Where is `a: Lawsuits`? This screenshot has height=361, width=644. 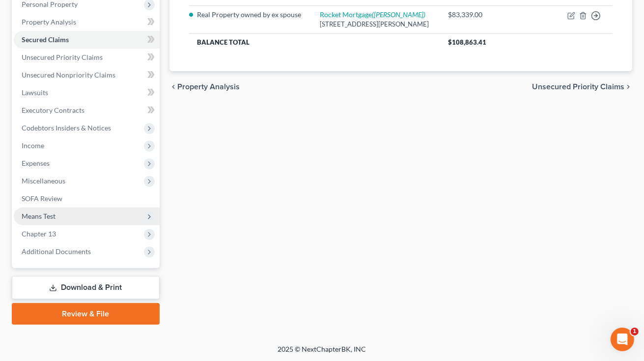 a: Lawsuits is located at coordinates (87, 93).